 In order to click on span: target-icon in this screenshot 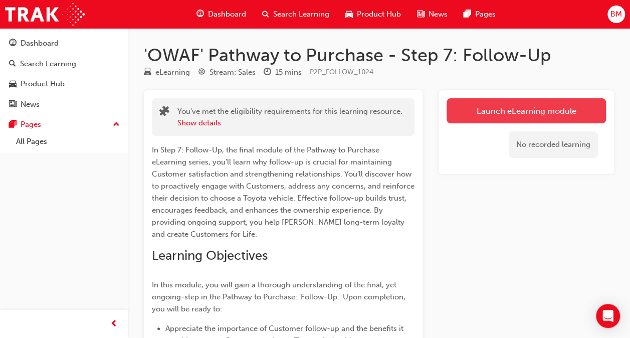, I will do `click(201, 73)`.